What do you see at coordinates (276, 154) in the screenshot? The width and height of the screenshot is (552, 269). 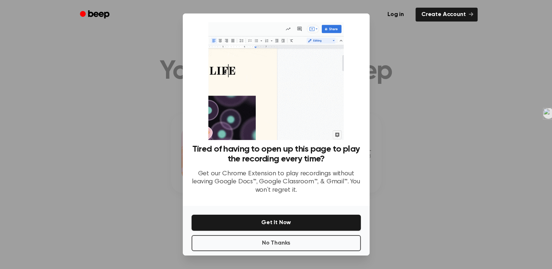 I see `h3: Tired of having to open up this page to play the recording every time?` at bounding box center [276, 154].